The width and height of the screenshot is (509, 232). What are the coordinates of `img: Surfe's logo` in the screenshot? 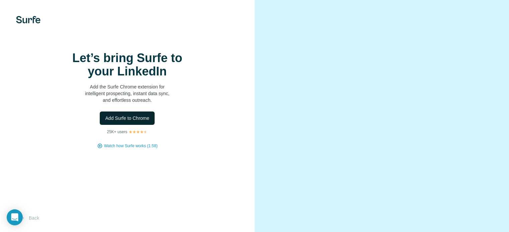 It's located at (28, 20).